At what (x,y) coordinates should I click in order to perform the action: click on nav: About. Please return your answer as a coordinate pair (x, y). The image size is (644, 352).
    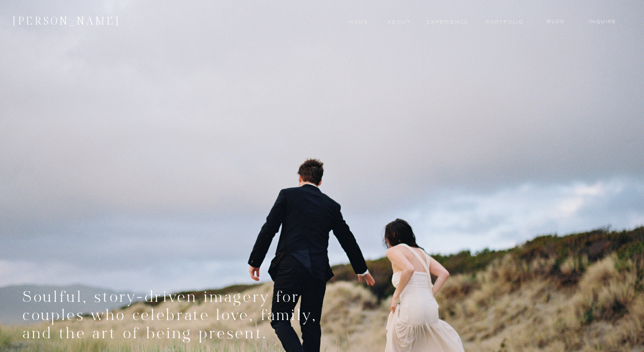
    Looking at the image, I should click on (398, 22).